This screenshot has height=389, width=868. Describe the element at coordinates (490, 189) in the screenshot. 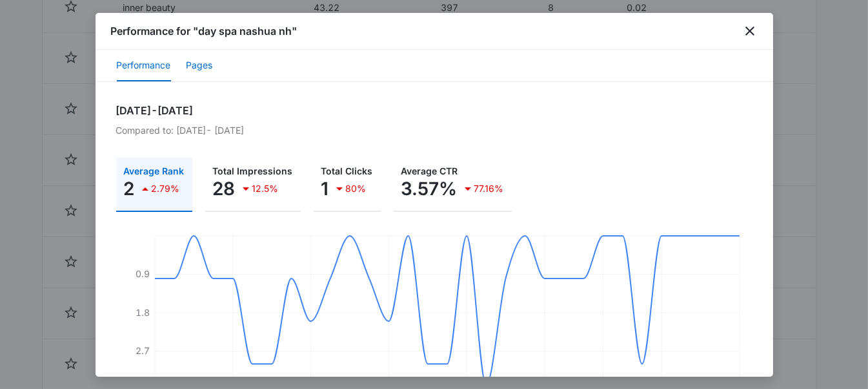

I see `p: 77.16%` at that location.